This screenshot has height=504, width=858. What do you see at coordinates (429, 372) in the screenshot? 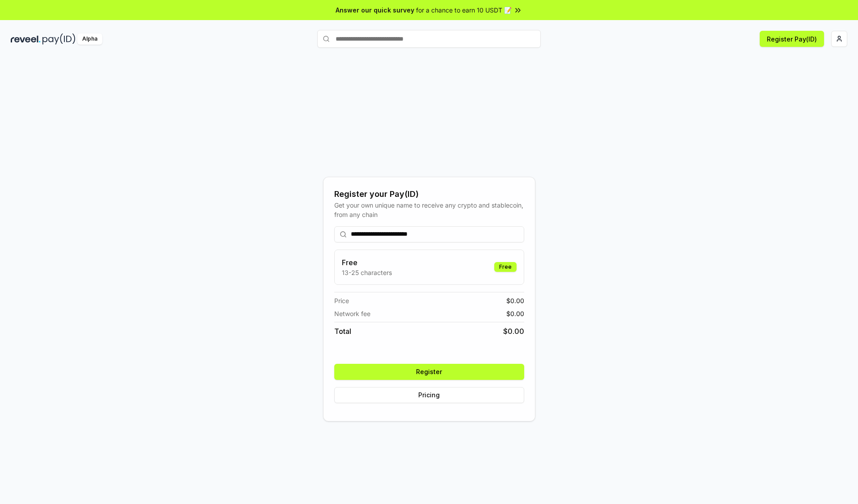
I see `button: Register` at bounding box center [429, 372].